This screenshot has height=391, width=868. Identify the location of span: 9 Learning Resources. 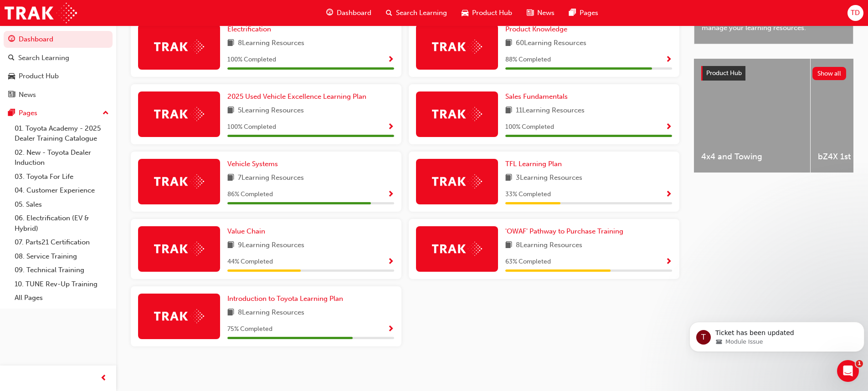
(271, 245).